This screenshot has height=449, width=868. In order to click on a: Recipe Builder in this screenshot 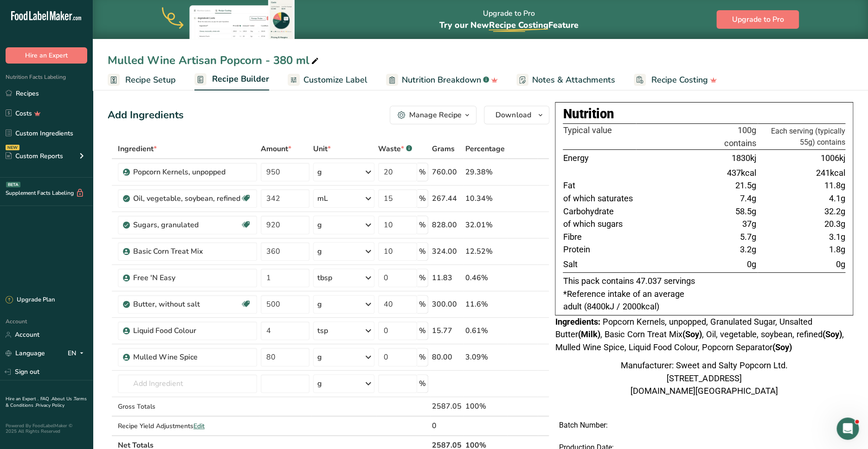, I will do `click(232, 80)`.